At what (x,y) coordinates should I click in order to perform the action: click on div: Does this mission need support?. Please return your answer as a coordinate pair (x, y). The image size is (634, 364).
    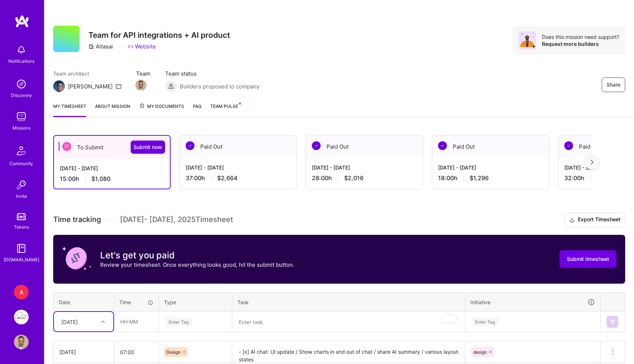
    Looking at the image, I should click on (581, 36).